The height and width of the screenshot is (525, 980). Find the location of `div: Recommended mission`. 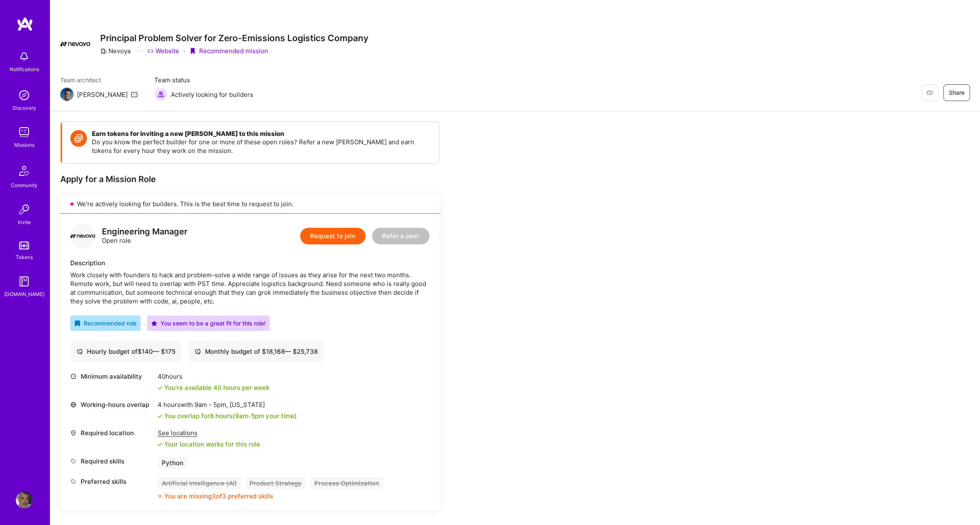

div: Recommended mission is located at coordinates (228, 51).